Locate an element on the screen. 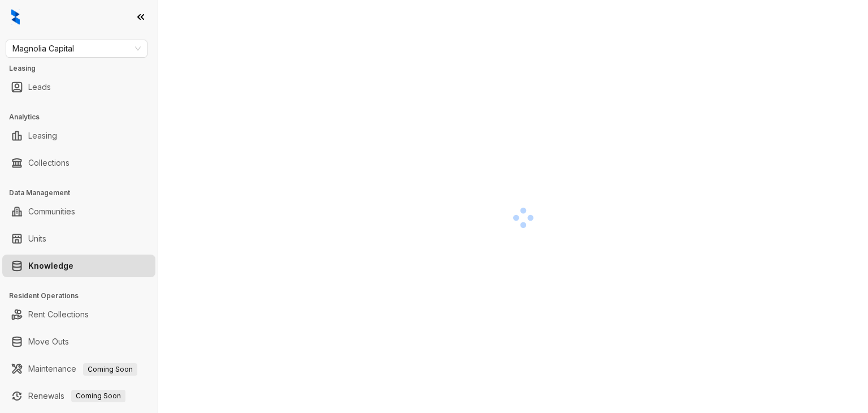  li: Leads is located at coordinates (78, 87).